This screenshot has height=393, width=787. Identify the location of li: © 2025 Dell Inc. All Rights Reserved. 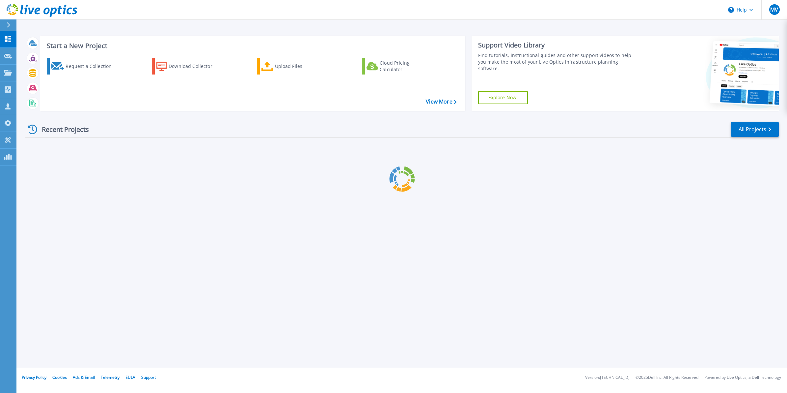
(667, 377).